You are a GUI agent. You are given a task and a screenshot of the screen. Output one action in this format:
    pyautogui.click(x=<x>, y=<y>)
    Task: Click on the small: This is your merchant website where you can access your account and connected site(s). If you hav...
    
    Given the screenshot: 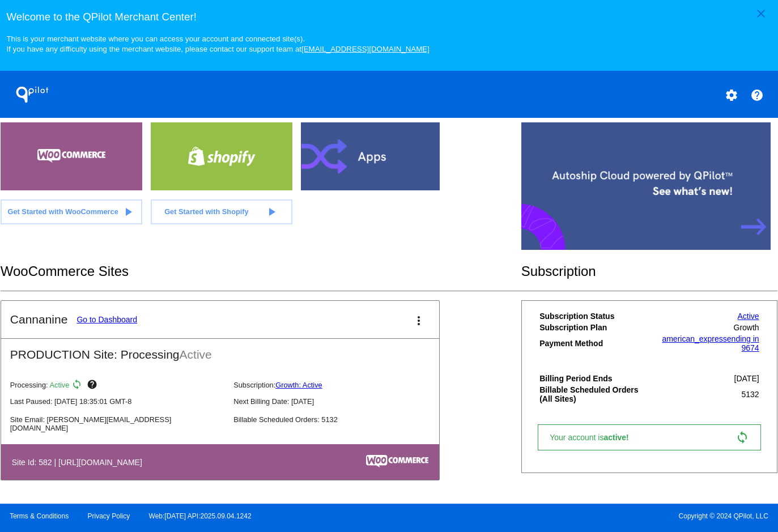 What is the action you would take?
    pyautogui.click(x=218, y=43)
    